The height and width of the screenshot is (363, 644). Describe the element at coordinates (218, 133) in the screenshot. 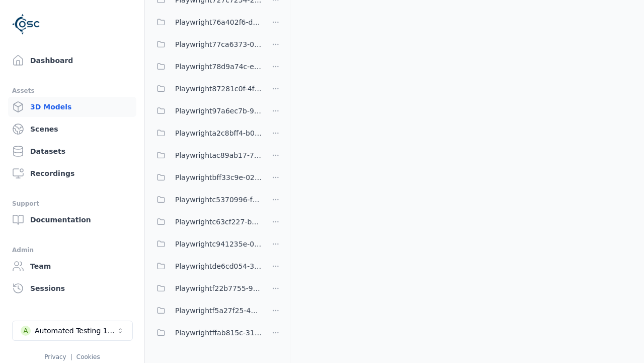

I see `span: Playwrighta2c8bff4-b0e8-4fa5-90bf-e604fce5bc4d` at that location.